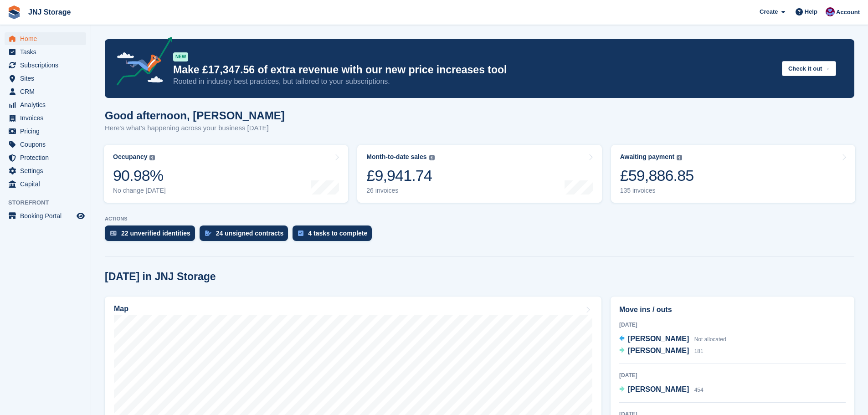 Image resolution: width=868 pixels, height=415 pixels. Describe the element at coordinates (152, 235) in the screenshot. I see `a: 22 unverified identities` at that location.